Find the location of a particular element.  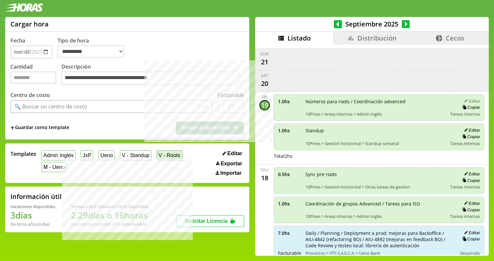

button: Solicitar Licencia is located at coordinates (210, 221).